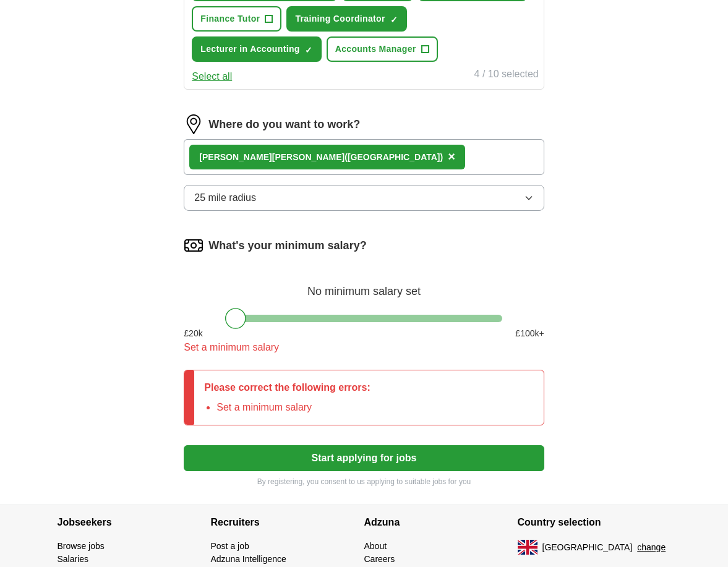 This screenshot has width=728, height=567. What do you see at coordinates (287, 387) in the screenshot?
I see `p: Please correct the following errors:` at bounding box center [287, 387].